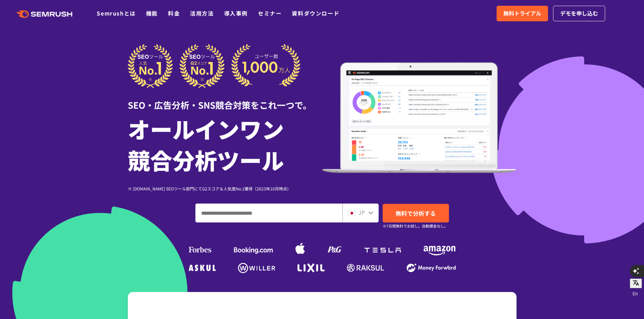 This screenshot has width=644, height=319. I want to click on span: 無料で分析する, so click(416, 213).